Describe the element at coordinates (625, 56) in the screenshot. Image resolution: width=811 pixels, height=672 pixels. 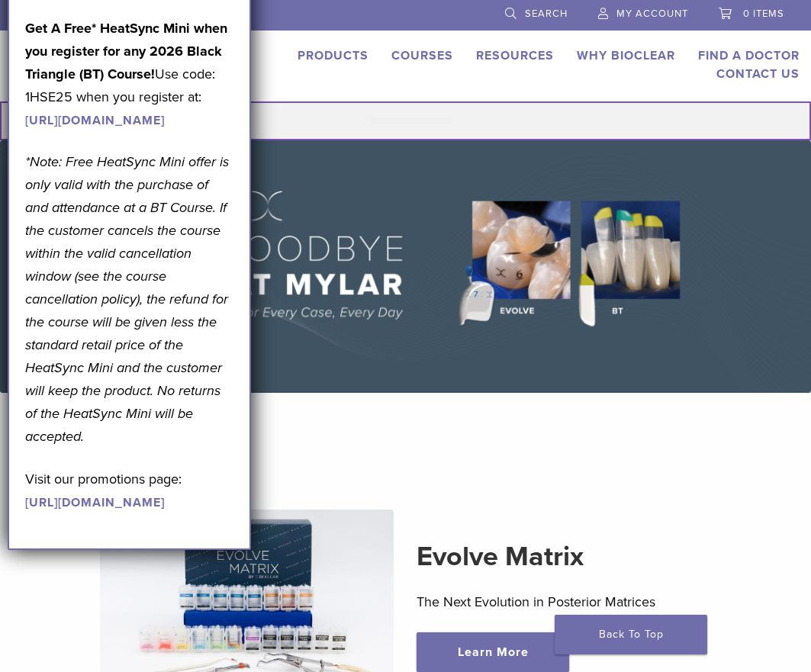
I see `a: Why Bioclear` at that location.